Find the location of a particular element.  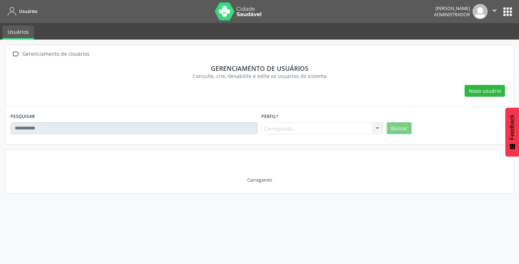

span: Administrador is located at coordinates (452, 14).